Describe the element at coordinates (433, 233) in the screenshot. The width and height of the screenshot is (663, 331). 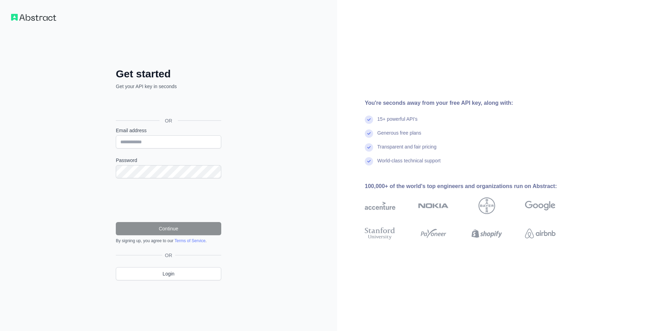
I see `img: payoneer` at that location.